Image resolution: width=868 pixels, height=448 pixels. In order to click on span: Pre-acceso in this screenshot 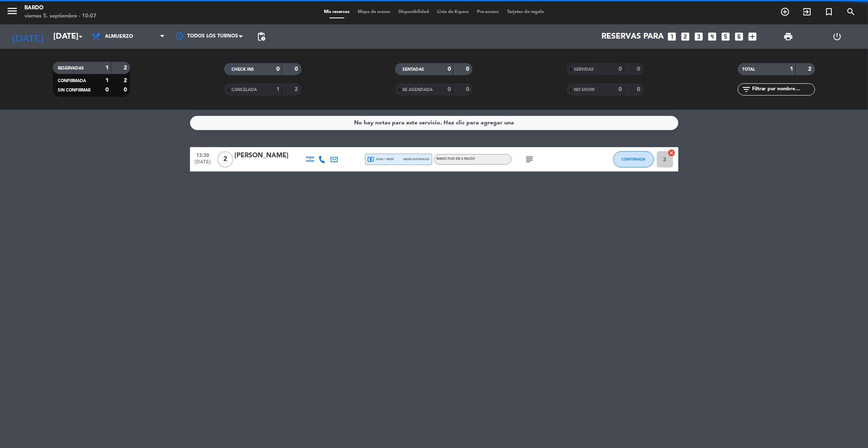, I will do `click(488, 12)`.